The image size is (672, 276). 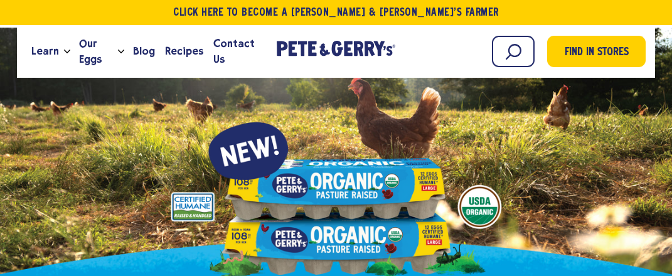 I want to click on span: Blog, so click(x=144, y=51).